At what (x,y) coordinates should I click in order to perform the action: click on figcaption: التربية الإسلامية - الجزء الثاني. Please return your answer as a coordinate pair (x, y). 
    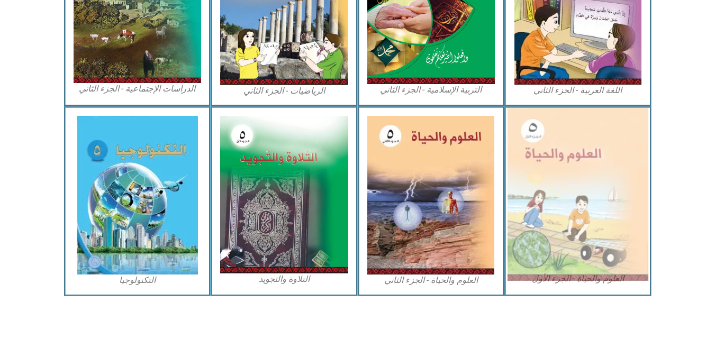
    Looking at the image, I should click on (431, 90).